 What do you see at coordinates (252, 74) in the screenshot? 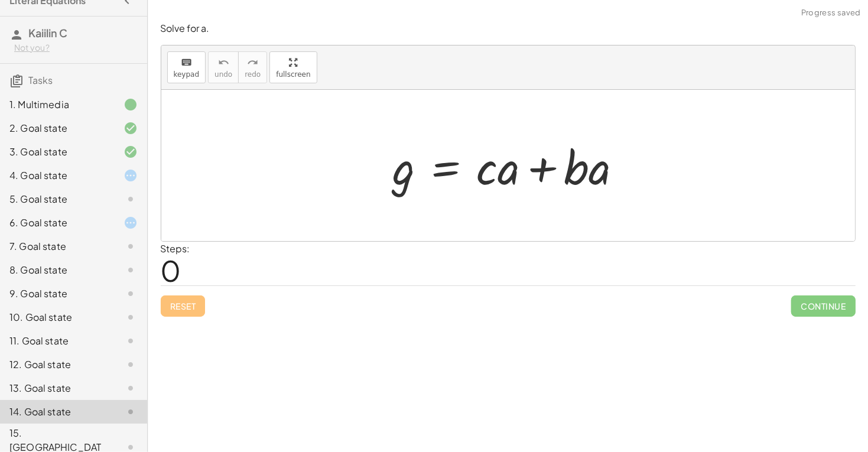
I see `span: redo` at bounding box center [252, 74].